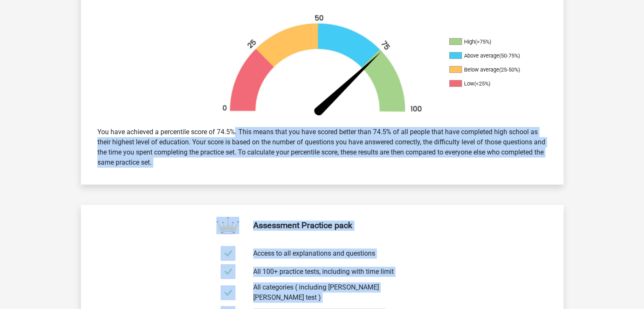  I want to click on div: (>75%), so click(483, 42).